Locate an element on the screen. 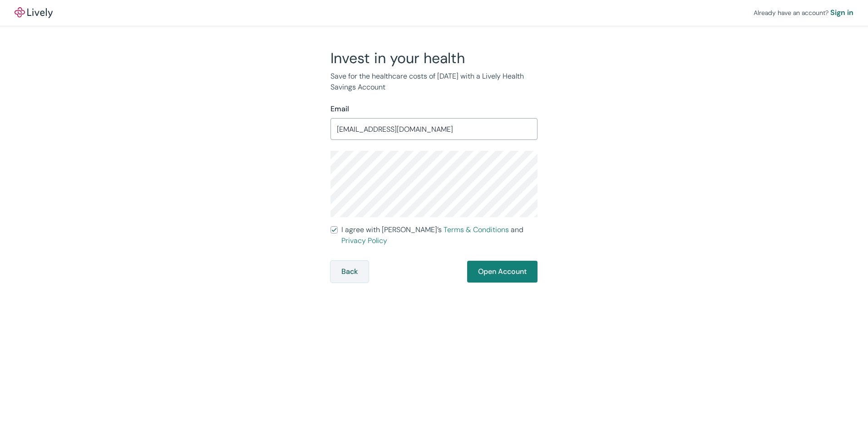 The image size is (868, 437). a: Terms & Conditions is located at coordinates (476, 230).